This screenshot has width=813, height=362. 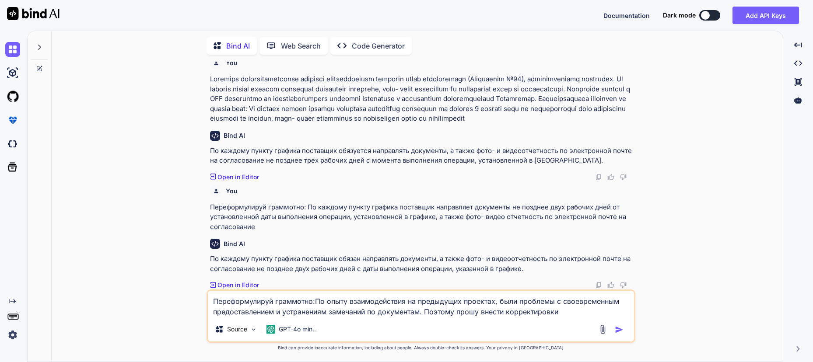 I want to click on img: ai-studio, so click(x=13, y=73).